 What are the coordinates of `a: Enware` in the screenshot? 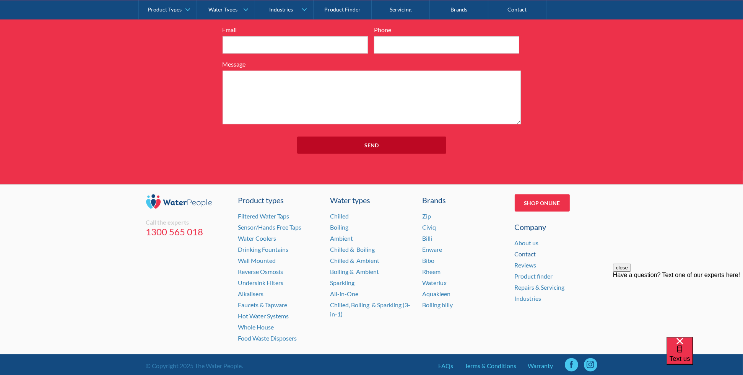 It's located at (433, 249).